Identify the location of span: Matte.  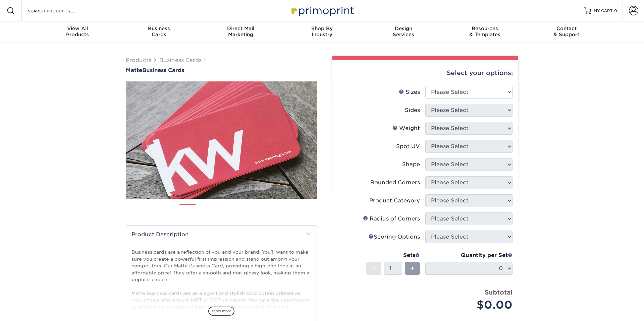
(134, 70).